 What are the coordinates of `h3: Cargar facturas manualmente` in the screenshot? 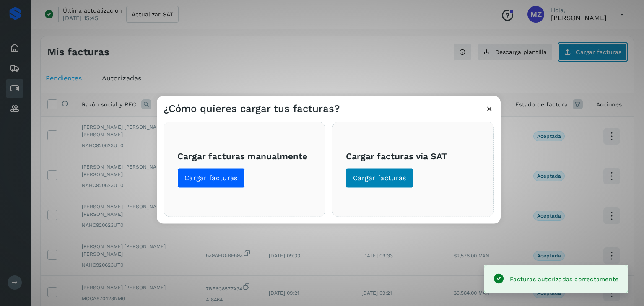 It's located at (245, 156).